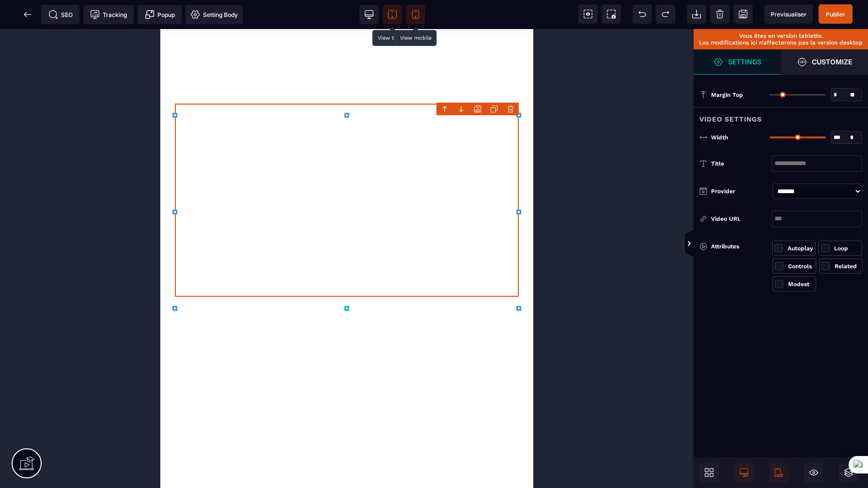 This screenshot has width=868, height=488. Describe the element at coordinates (160, 14) in the screenshot. I see `span: Popup` at that location.